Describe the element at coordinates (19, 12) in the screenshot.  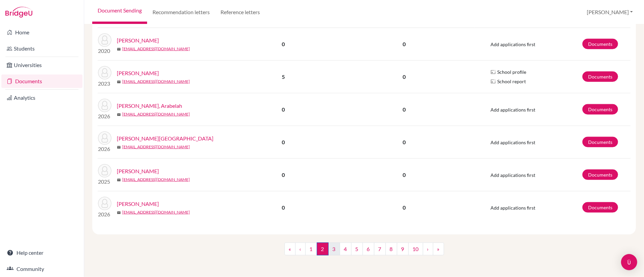
I see `img: Bridge-U` at that location.